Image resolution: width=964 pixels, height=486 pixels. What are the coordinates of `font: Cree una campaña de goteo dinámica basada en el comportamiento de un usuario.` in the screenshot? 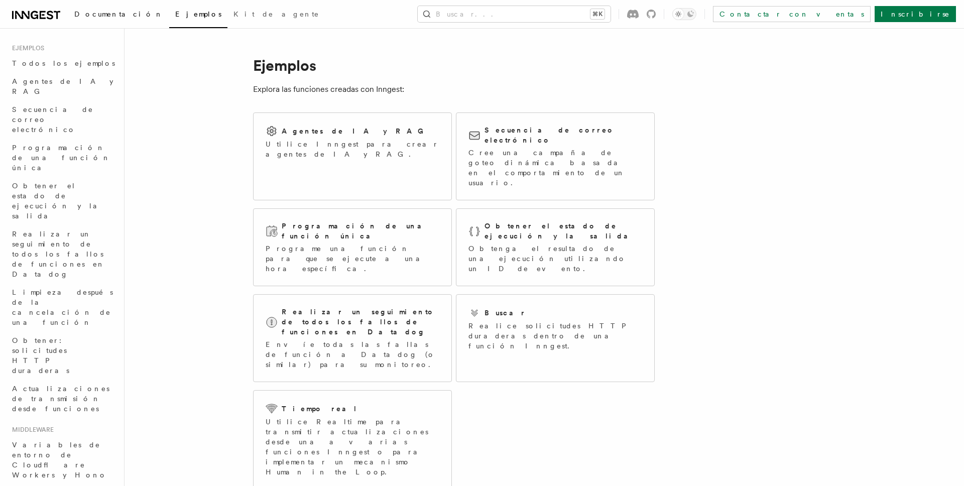 It's located at (547, 168).